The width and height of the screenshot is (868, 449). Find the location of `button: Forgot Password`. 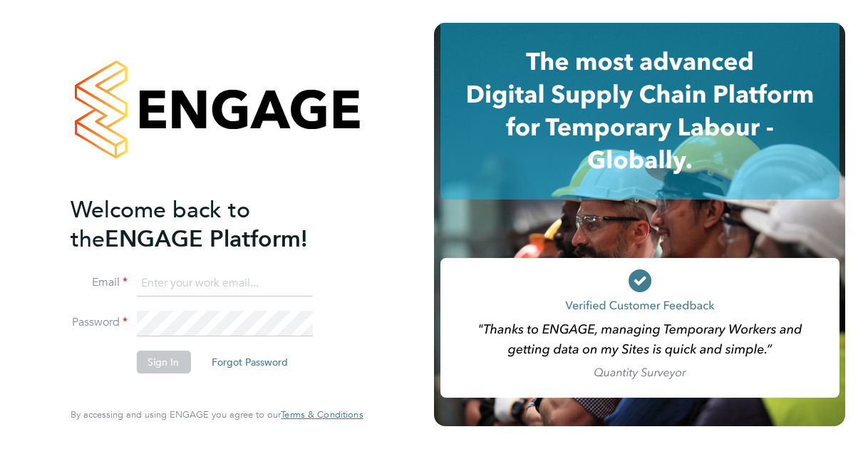

button: Forgot Password is located at coordinates (249, 362).